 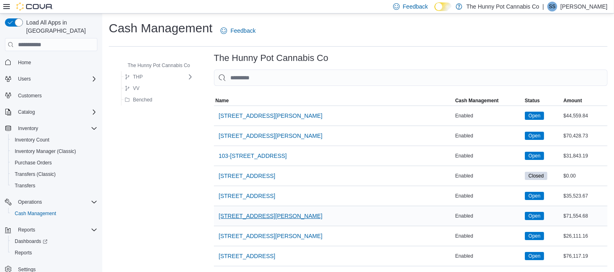 I want to click on button: Name, so click(x=334, y=101).